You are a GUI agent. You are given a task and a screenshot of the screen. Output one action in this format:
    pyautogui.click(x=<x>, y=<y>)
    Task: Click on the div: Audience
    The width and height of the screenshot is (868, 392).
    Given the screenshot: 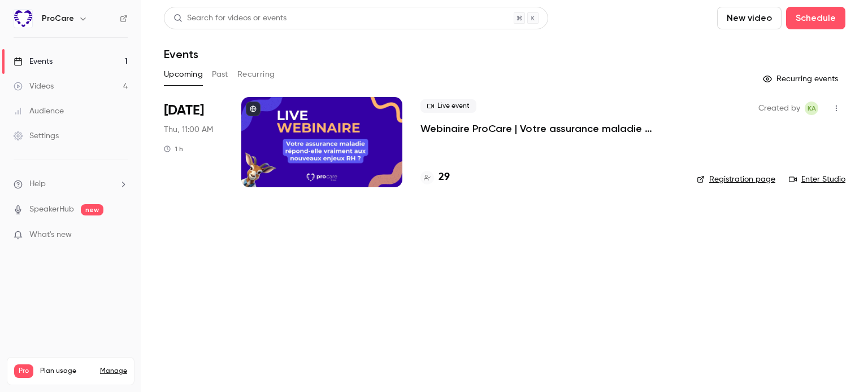 What is the action you would take?
    pyautogui.click(x=38, y=111)
    